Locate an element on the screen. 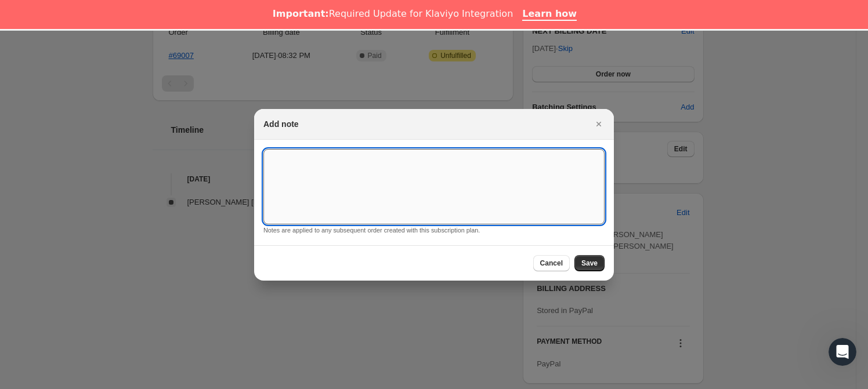 Image resolution: width=868 pixels, height=389 pixels. span: Cancel is located at coordinates (551, 263).